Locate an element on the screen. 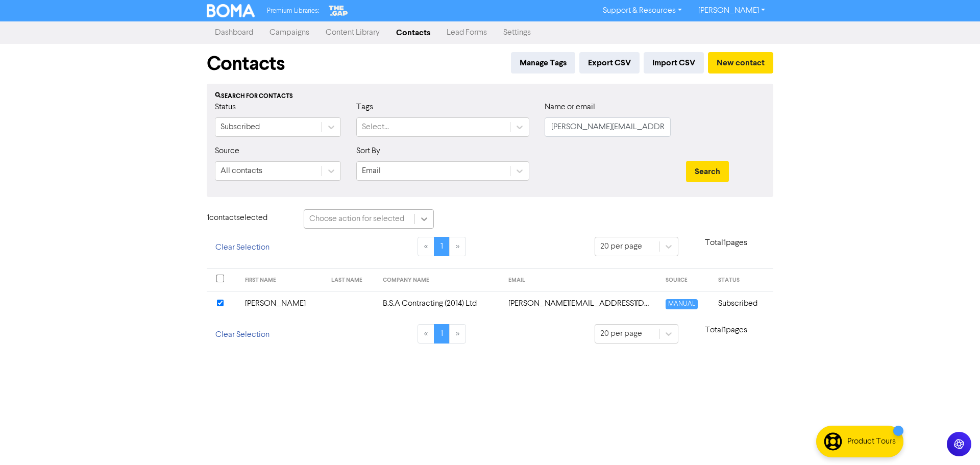  div: Chat Widget is located at coordinates (955, 440).